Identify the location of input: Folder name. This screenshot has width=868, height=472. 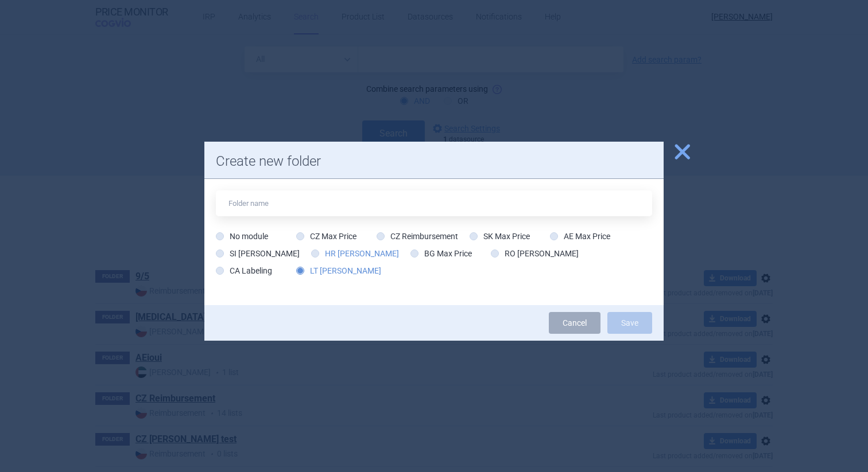
(434, 203).